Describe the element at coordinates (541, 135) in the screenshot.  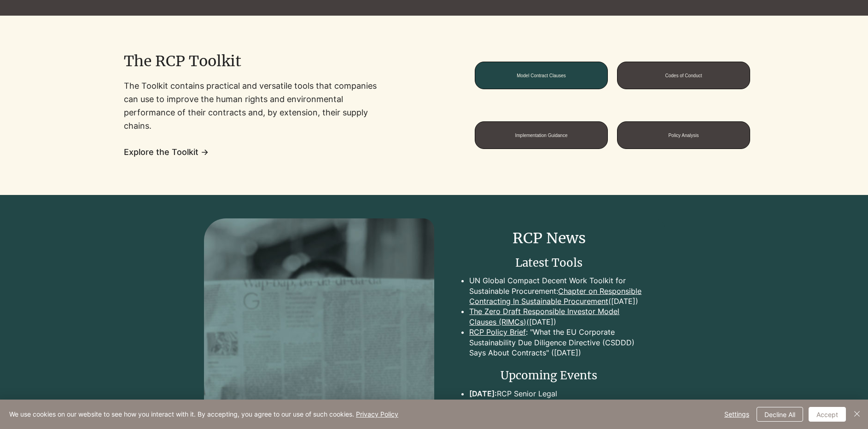
I see `a: Implementation Guidance` at that location.